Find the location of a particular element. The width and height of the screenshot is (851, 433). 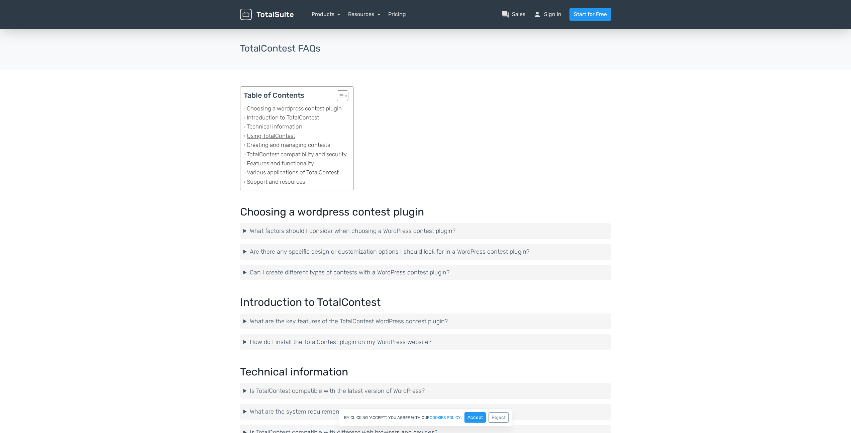

summary: Can I create different types of contests with a WordPress contest plugin? is located at coordinates (426, 272).